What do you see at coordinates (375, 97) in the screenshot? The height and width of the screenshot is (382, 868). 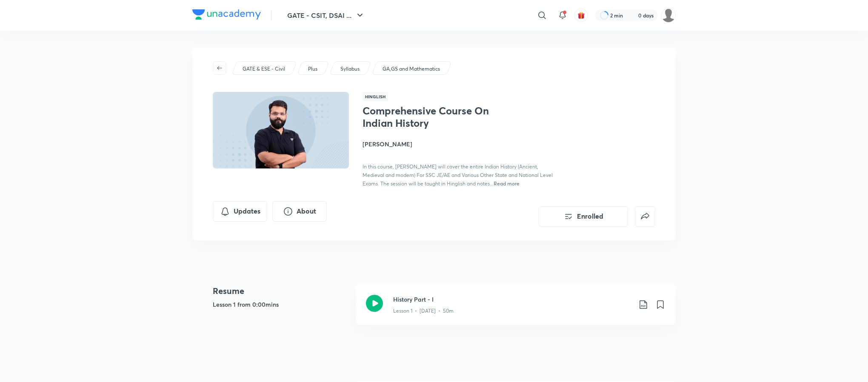 I see `span: Hinglish` at bounding box center [375, 97].